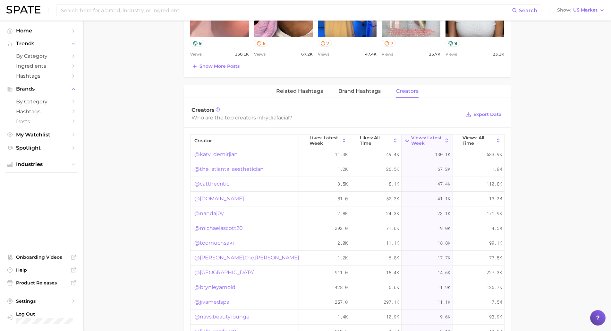  Describe the element at coordinates (42, 134) in the screenshot. I see `a: My Watchlist` at that location.